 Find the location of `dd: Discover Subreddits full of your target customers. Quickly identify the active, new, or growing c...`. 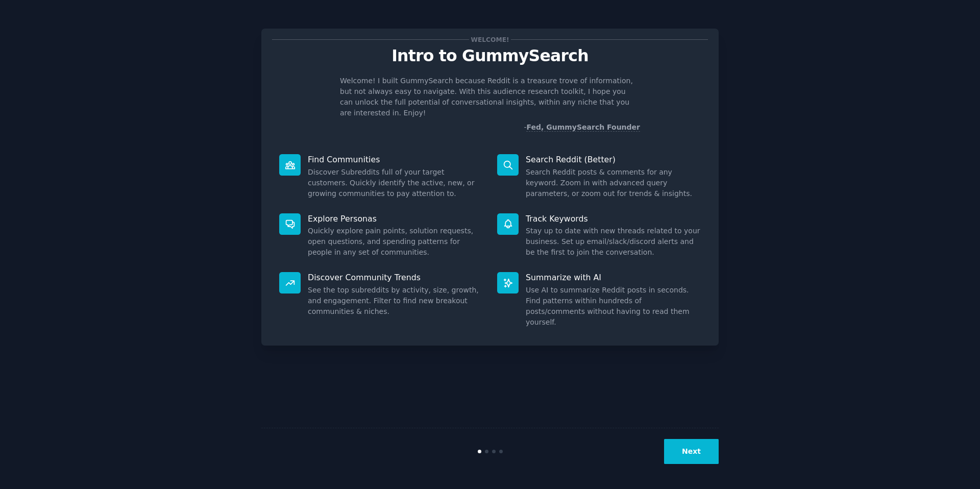

dd: Discover Subreddits full of your target customers. Quickly identify the active, new, or growing c... is located at coordinates (395, 183).